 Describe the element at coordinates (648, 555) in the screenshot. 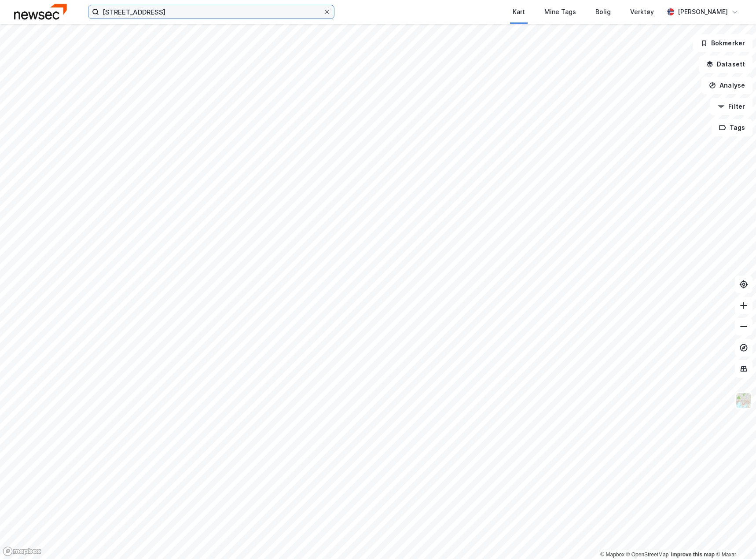

I see `a: OpenStreetMap` at that location.